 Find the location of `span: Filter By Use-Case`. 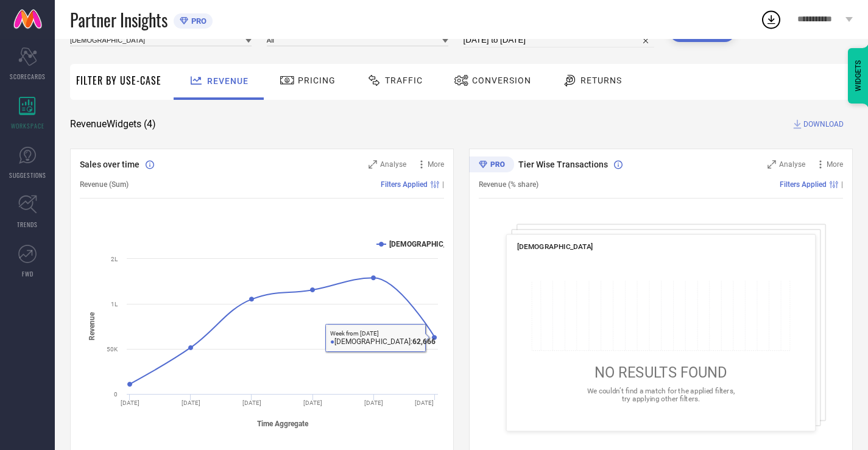

span: Filter By Use-Case is located at coordinates (119, 80).